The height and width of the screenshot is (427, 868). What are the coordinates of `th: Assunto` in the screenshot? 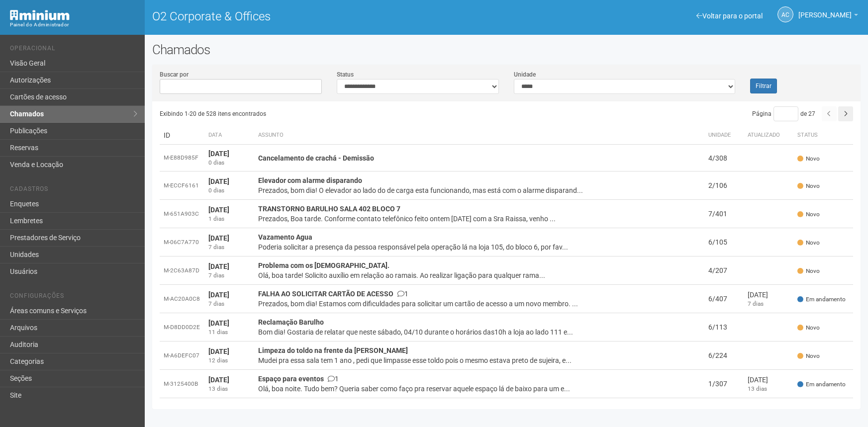 It's located at (479, 135).